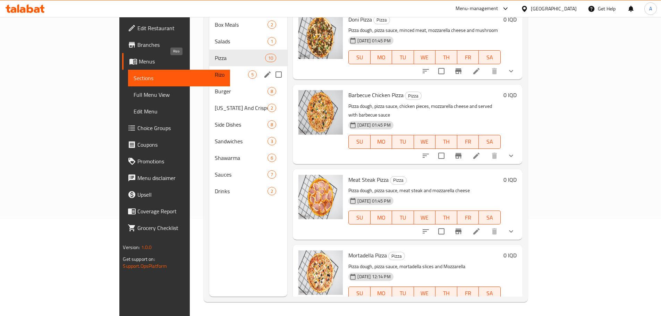 Image resolution: width=661 pixels, height=316 pixels. What do you see at coordinates (272, 175) in the screenshot?
I see `span: 7` at bounding box center [272, 175].